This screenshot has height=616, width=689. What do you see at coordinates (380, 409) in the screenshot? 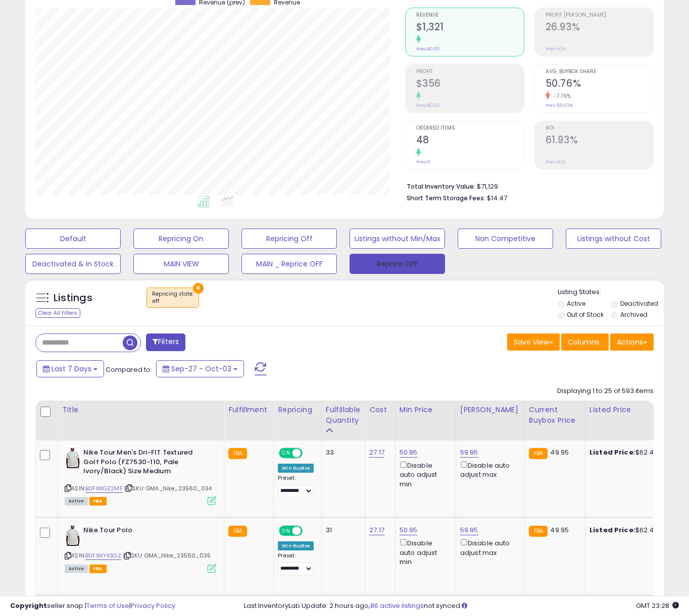
I see `div: Cost` at bounding box center [380, 409].